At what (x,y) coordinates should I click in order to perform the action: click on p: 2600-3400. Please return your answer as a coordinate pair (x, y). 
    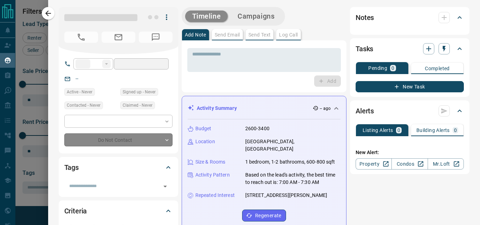
    Looking at the image, I should click on (257, 129).